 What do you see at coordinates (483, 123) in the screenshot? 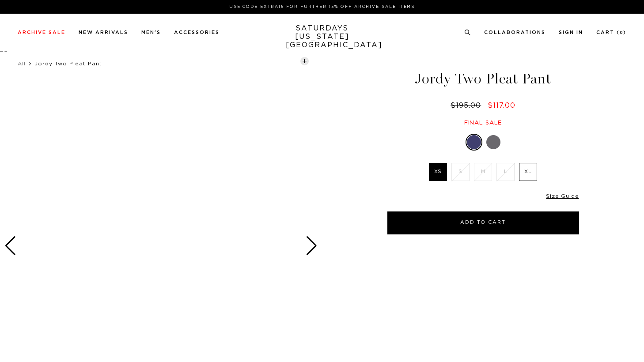
I see `div: Final sale` at bounding box center [483, 123].